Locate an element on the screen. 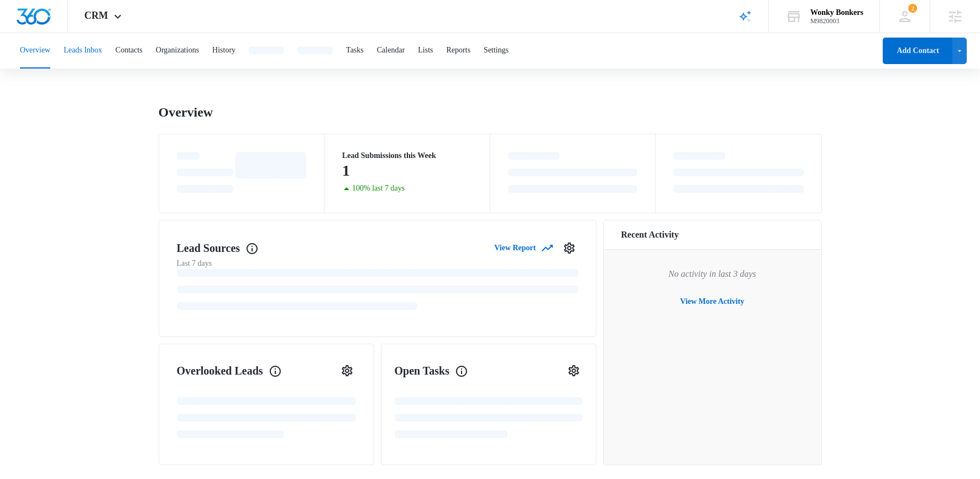  h1: Lead Sources is located at coordinates (217, 248).